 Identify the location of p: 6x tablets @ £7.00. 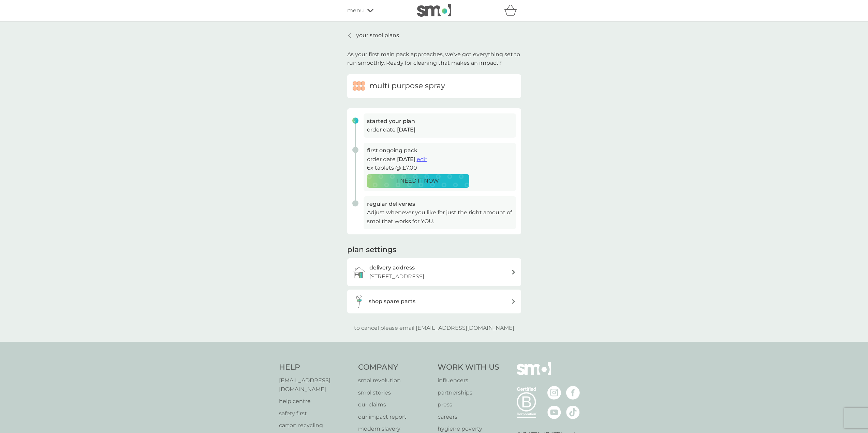
(440, 168).